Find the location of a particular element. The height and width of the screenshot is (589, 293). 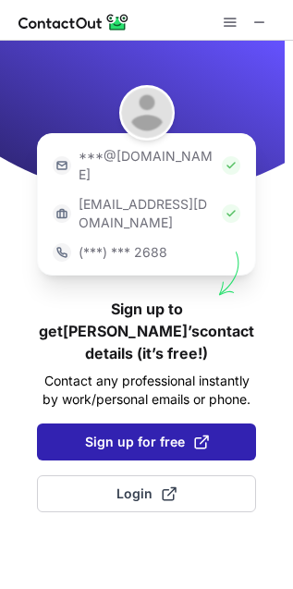

img: ContactOut v5.3.10 is located at coordinates (74, 22).